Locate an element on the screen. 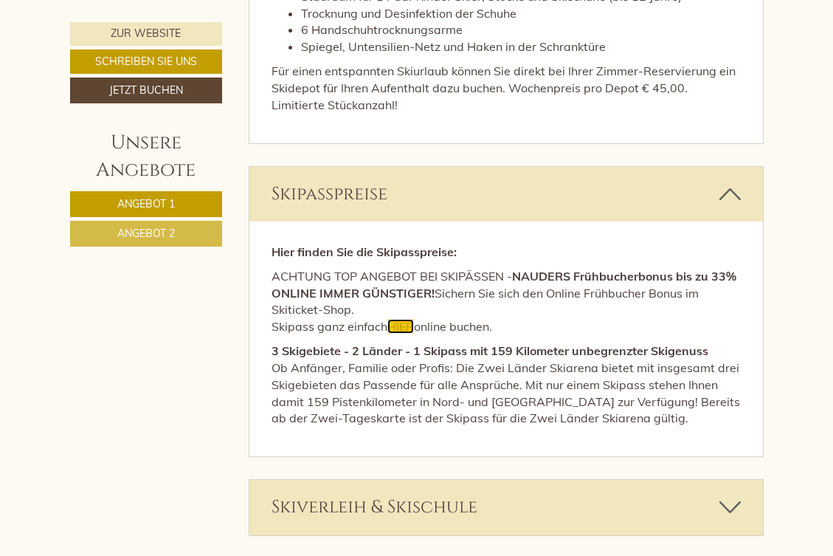  span: Angebot 1 is located at coordinates (146, 204).